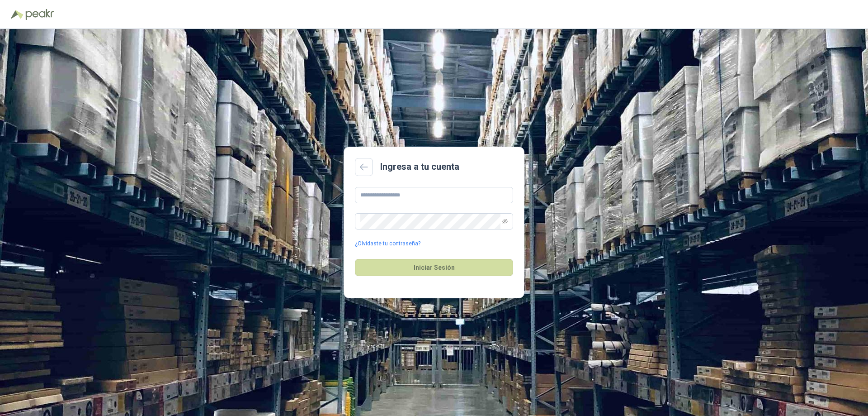 The width and height of the screenshot is (868, 416). I want to click on img: Logo, so click(17, 14).